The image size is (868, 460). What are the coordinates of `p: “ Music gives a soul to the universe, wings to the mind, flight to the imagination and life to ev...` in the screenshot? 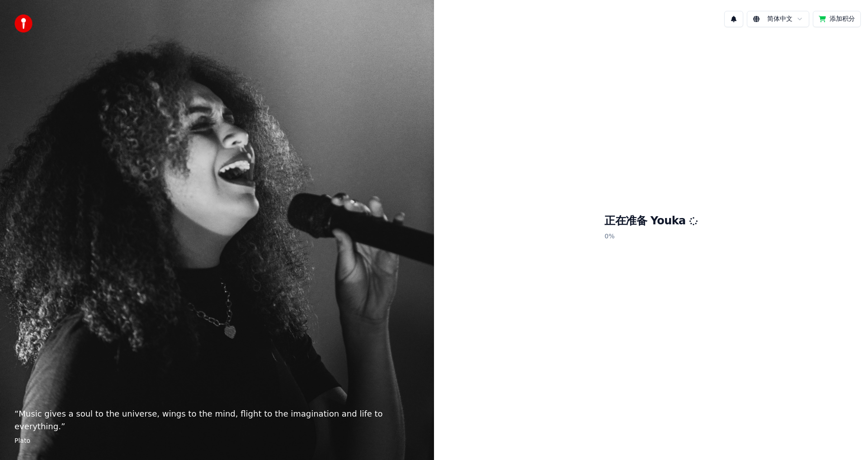 It's located at (217, 420).